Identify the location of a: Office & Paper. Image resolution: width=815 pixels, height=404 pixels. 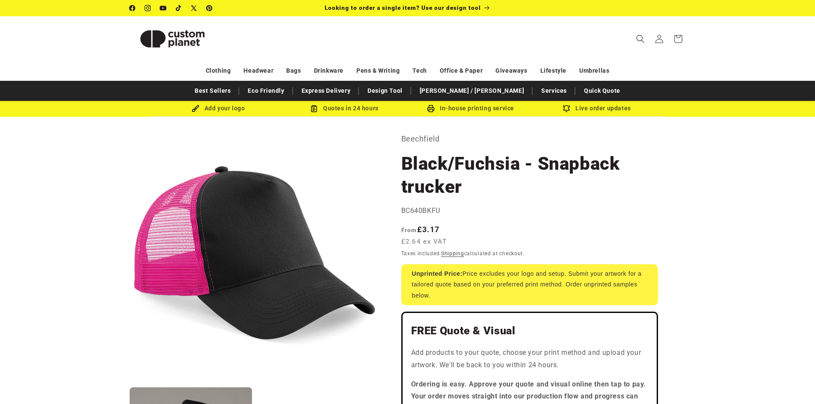
(461, 71).